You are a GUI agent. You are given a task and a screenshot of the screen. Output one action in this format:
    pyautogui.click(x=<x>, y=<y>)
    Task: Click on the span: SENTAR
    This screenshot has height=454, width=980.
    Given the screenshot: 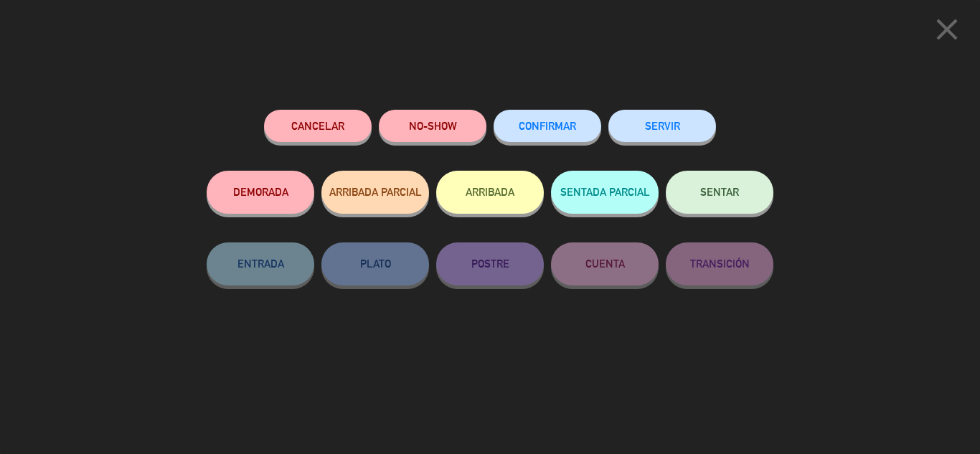 What is the action you would take?
    pyautogui.click(x=720, y=191)
    